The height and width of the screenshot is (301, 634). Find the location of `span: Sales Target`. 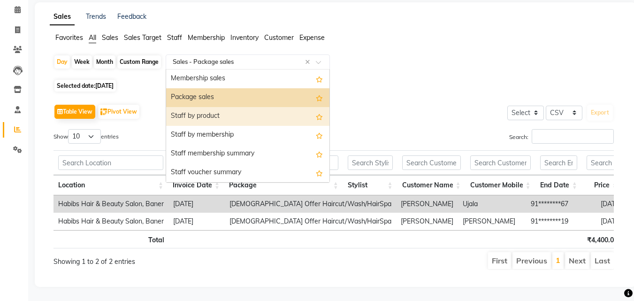

span: Sales Target is located at coordinates (143, 38).